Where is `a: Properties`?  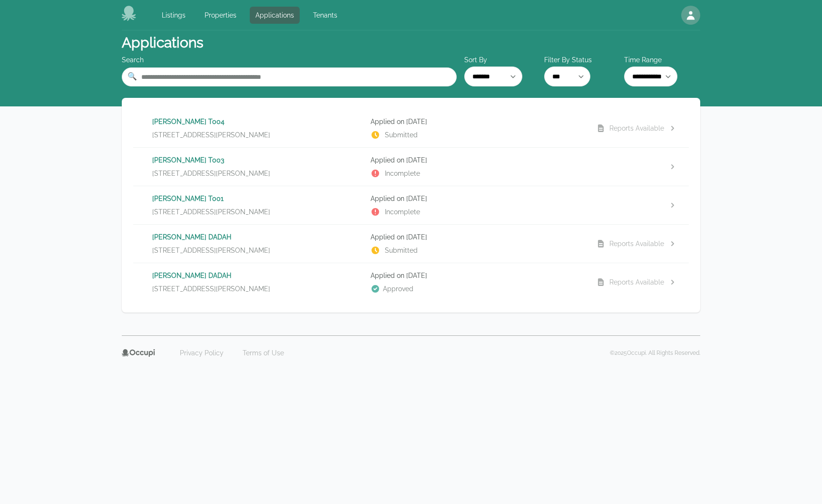 a: Properties is located at coordinates (221, 15).